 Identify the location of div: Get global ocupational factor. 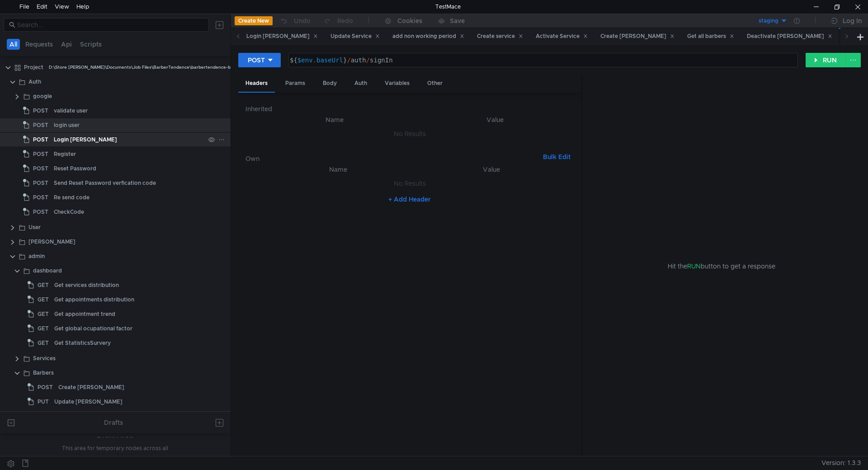
(93, 329).